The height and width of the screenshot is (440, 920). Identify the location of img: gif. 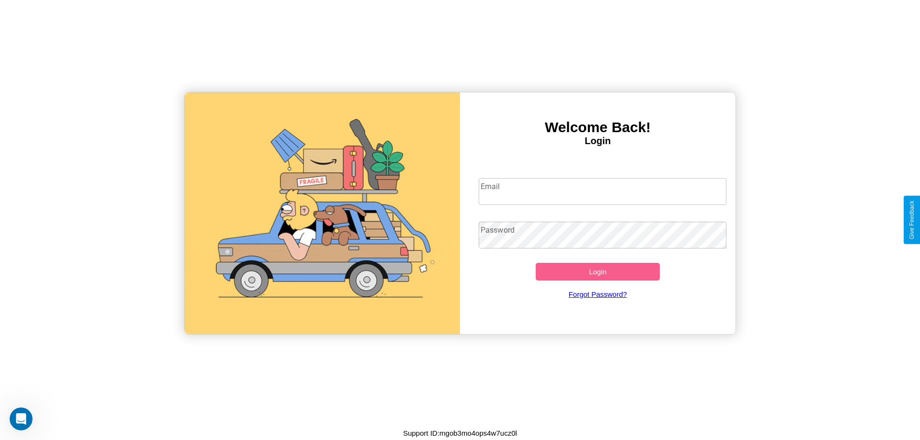
(322, 213).